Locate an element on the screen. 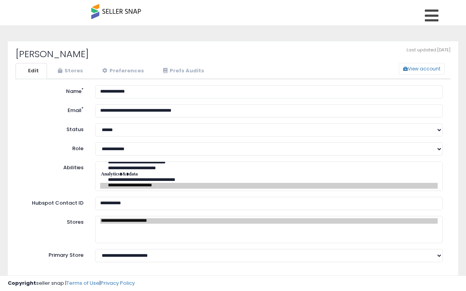 Image resolution: width=466 pixels, height=291 pixels. label: Status is located at coordinates (53, 128).